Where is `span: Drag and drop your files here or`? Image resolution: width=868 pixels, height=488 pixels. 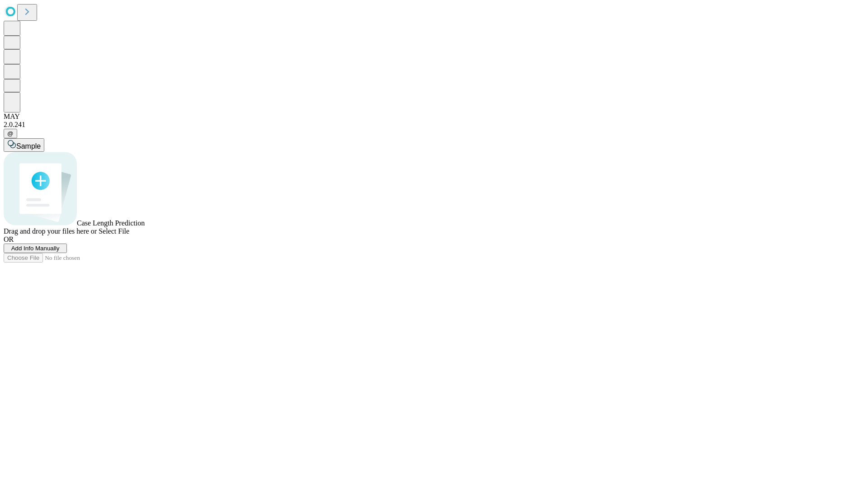 span: Drag and drop your files here or is located at coordinates (50, 231).